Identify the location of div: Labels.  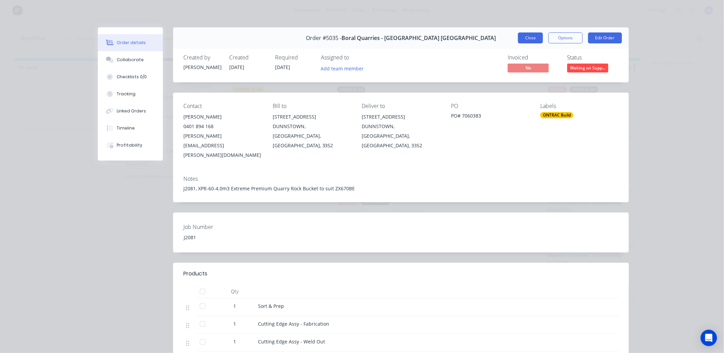
(579, 106).